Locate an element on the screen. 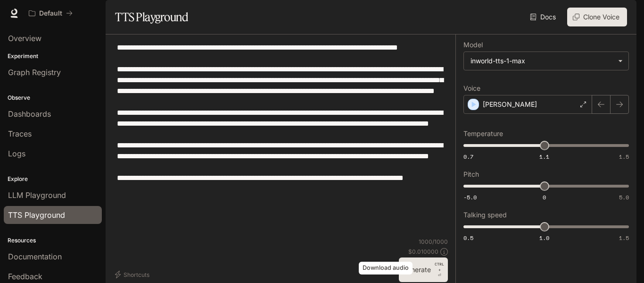  span: 5.0 is located at coordinates (624, 197).